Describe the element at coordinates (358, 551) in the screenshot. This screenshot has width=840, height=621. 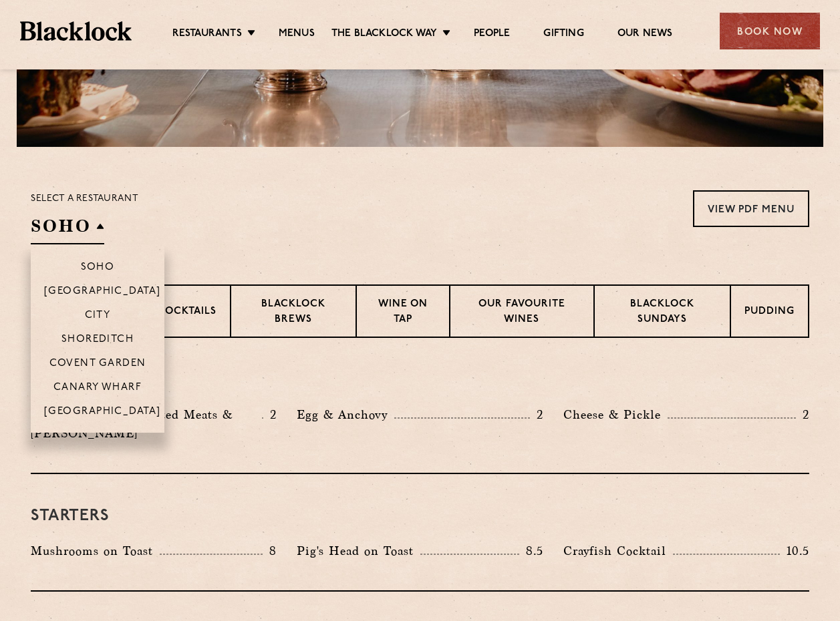
I see `p: Pig's Head on Toast` at that location.